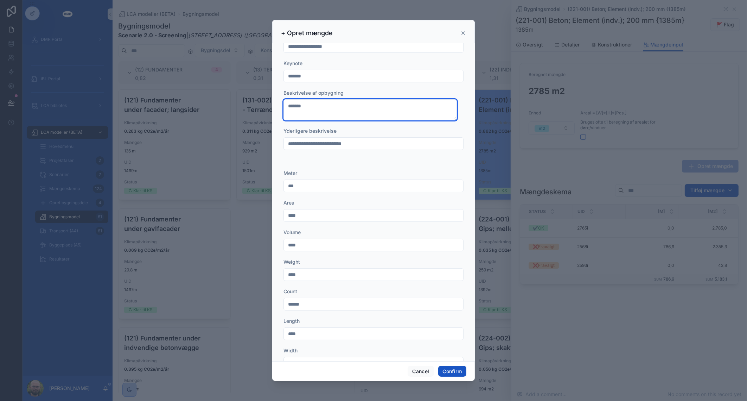  I want to click on span: Yderligere beskrivelse, so click(310, 130).